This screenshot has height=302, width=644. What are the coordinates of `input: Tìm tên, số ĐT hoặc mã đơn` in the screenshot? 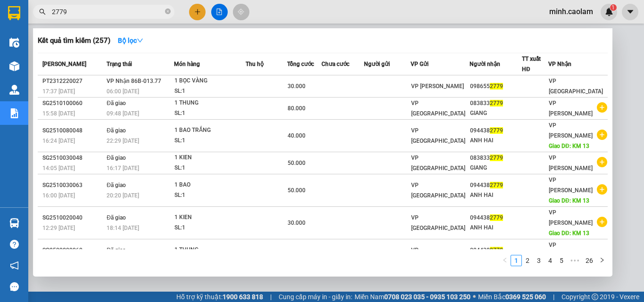 It's located at (107, 12).